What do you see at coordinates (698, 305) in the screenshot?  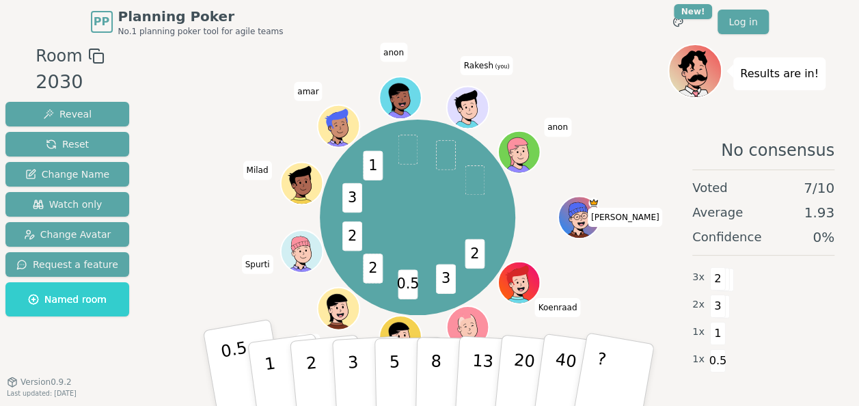 I see `span: 2 x` at bounding box center [698, 305].